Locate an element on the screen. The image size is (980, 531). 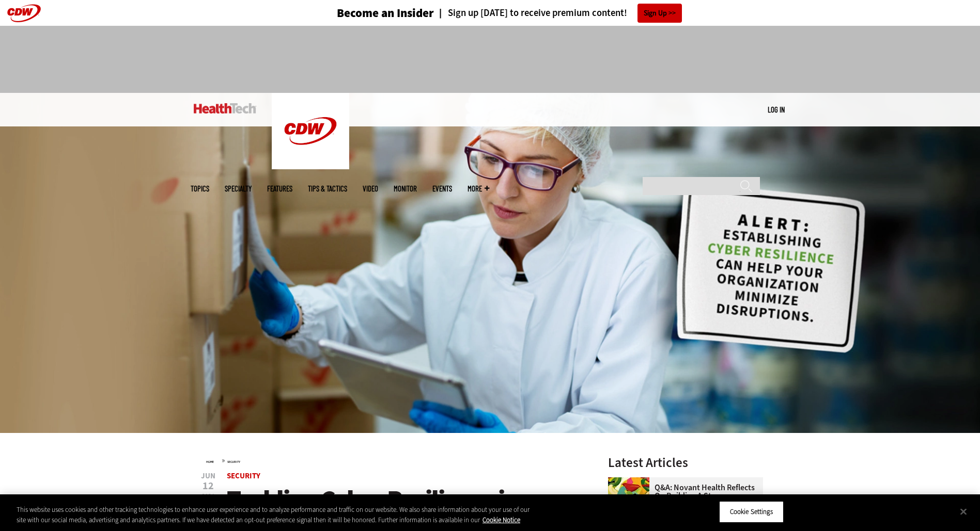
img: abstract illustration of a tree is located at coordinates (629, 498).